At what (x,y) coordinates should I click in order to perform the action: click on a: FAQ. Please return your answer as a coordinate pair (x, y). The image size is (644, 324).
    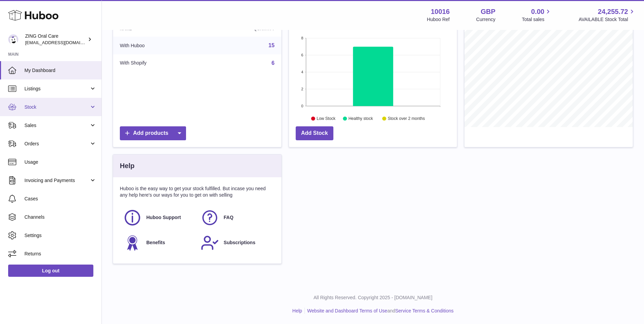
    Looking at the image, I should click on (236, 217).